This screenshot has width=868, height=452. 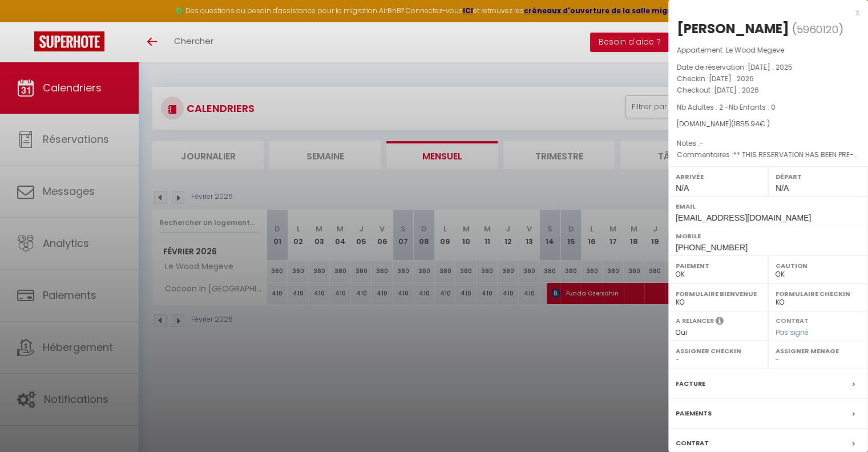 What do you see at coordinates (763, 13) in the screenshot?
I see `div: x` at bounding box center [763, 13].